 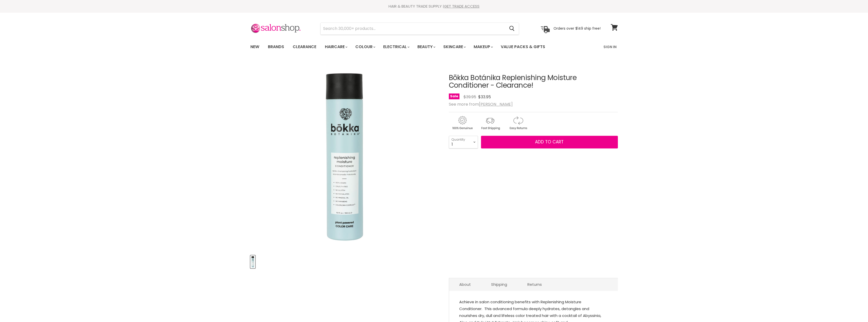 I want to click on a: Haircare, so click(x=336, y=47).